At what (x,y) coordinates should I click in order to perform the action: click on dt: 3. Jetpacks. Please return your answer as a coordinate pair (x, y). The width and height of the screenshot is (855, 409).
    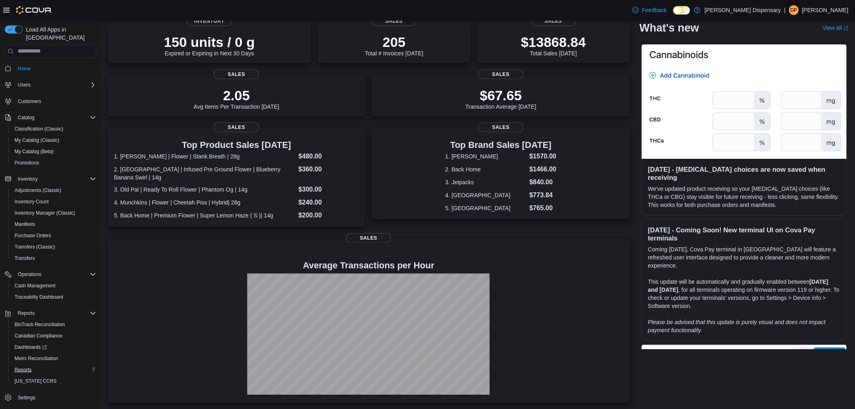
    Looking at the image, I should click on (486, 182).